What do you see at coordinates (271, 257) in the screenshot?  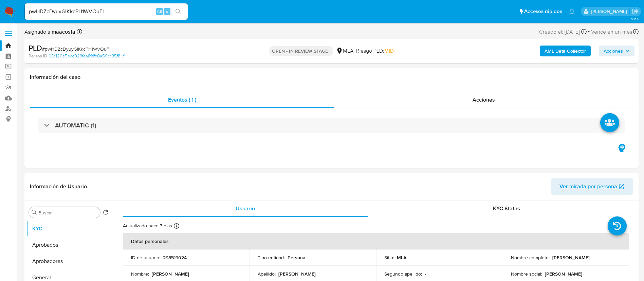 I see `p: Tipo entidad :` at bounding box center [271, 257].